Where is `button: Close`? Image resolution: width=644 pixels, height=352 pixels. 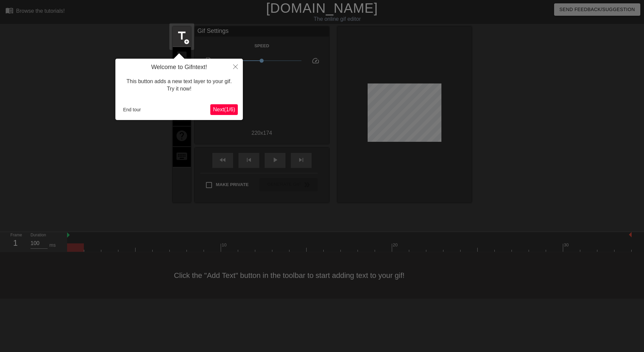 button: Close is located at coordinates (235, 66).